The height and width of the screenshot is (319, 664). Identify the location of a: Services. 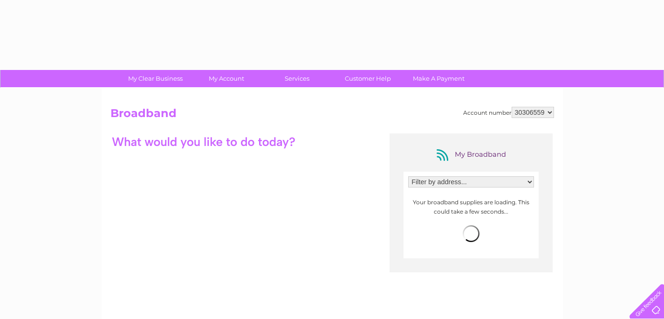
(297, 78).